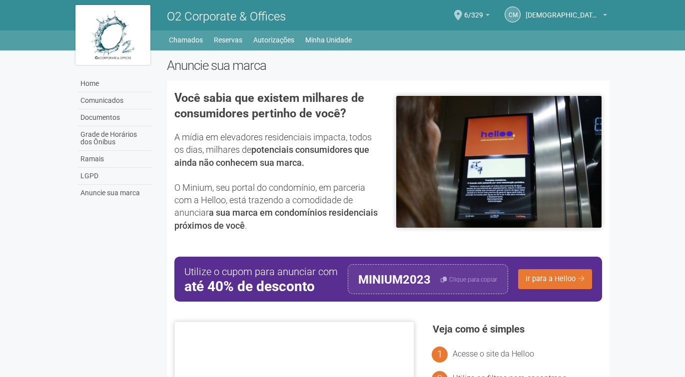 The height and width of the screenshot is (377, 685). I want to click on h3: Você sabia que existem milhares de consumidores pertinho de você?, so click(277, 105).